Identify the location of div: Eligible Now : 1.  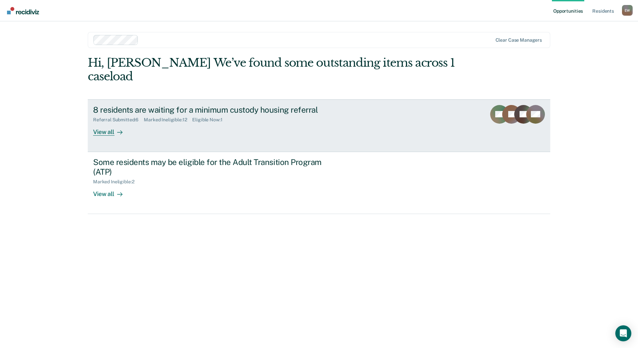
(210, 120).